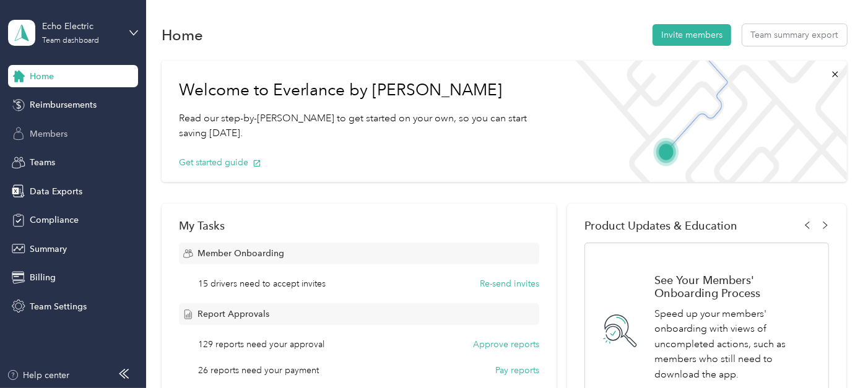  I want to click on span: Home, so click(41, 76).